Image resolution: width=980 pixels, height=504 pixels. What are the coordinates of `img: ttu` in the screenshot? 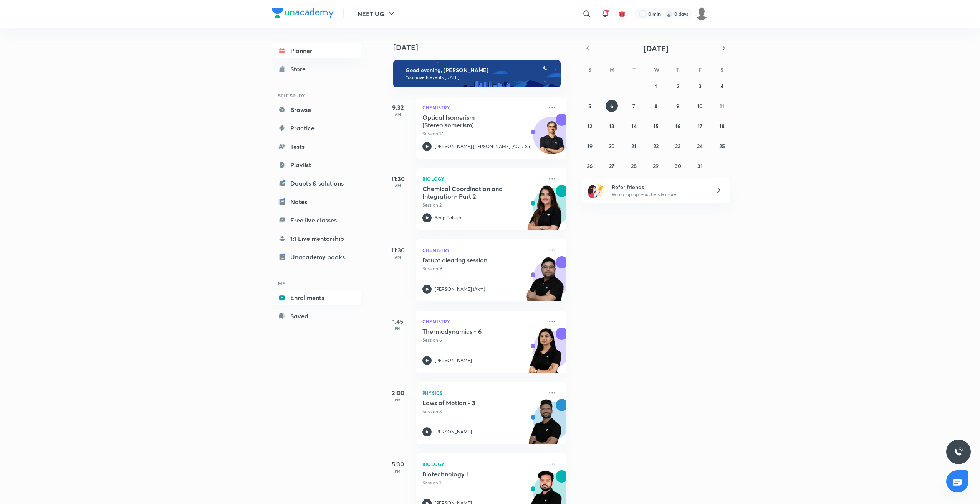 It's located at (959, 452).